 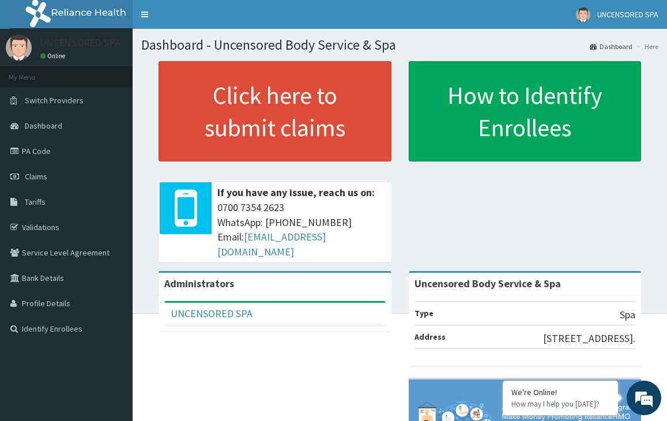 I want to click on p: UNCENSORED SPA, so click(x=80, y=43).